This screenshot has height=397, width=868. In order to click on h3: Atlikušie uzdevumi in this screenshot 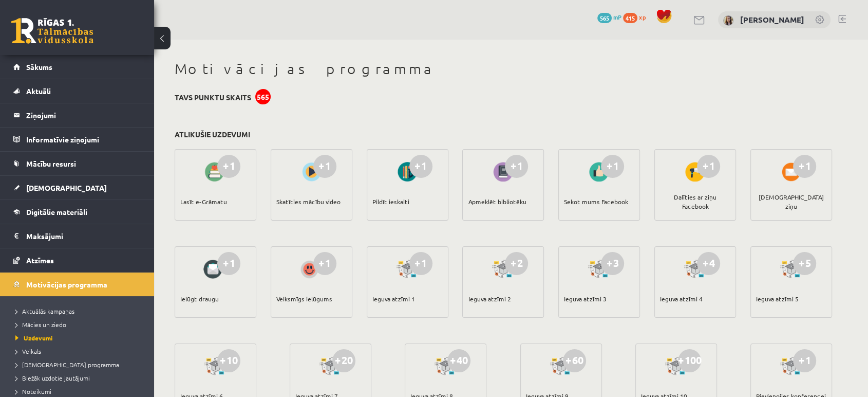, I will do `click(212, 134)`.